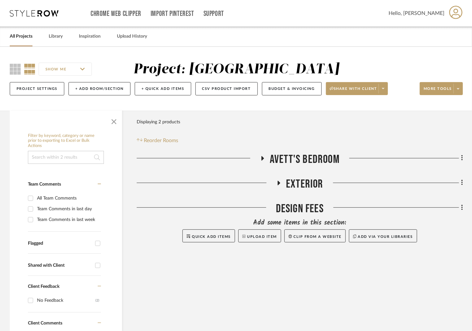 The height and width of the screenshot is (331, 472). What do you see at coordinates (21, 36) in the screenshot?
I see `a: All Projects` at bounding box center [21, 36].